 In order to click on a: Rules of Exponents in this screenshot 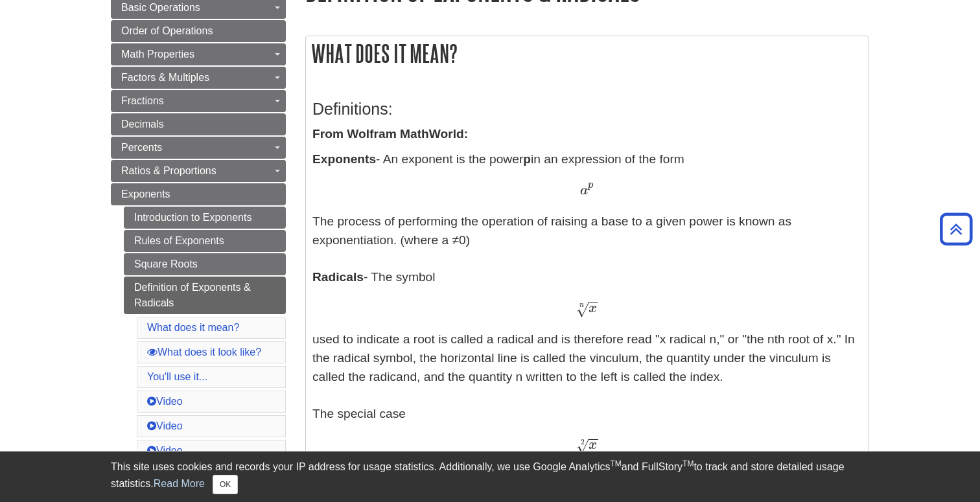, I will do `click(205, 241)`.